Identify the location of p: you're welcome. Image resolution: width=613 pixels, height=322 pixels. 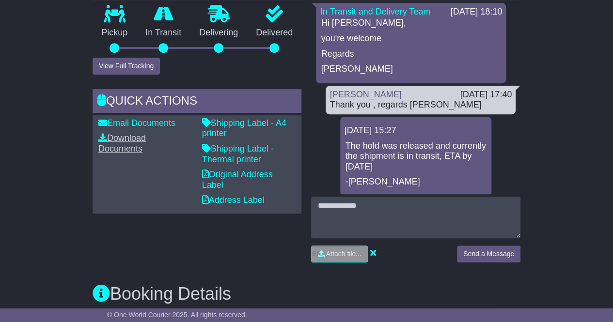
(411, 39).